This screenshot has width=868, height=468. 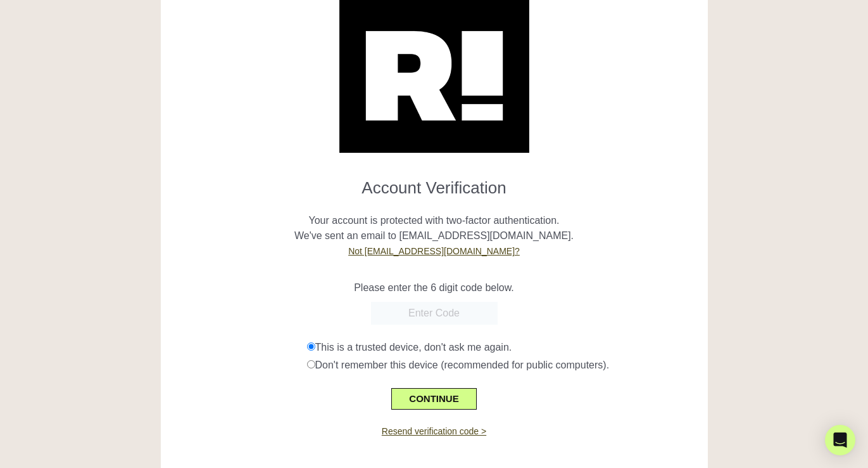 What do you see at coordinates (434, 313) in the screenshot?
I see `input: Enter Code` at bounding box center [434, 313].